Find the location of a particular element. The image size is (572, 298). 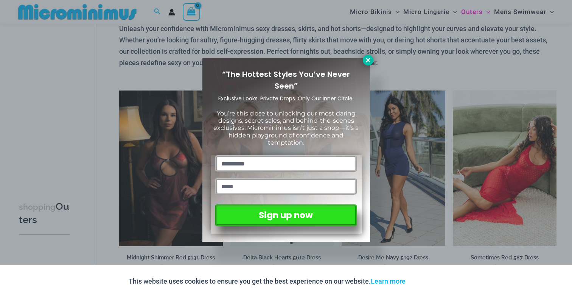

button: Sign up now is located at coordinates (285, 215).